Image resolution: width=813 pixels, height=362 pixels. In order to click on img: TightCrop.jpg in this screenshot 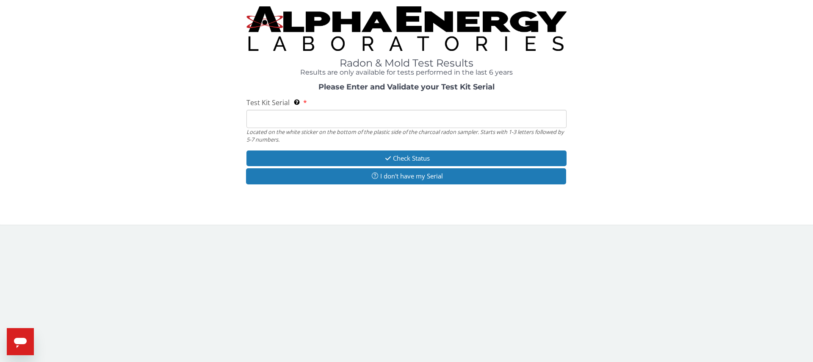, I will do `click(407, 28)`.